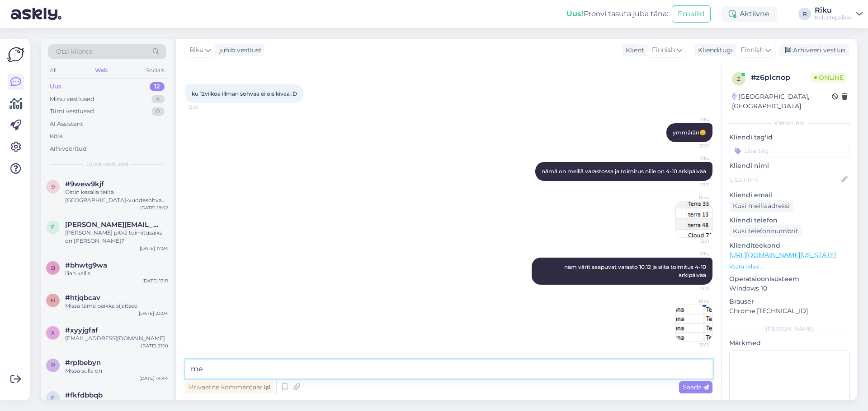  What do you see at coordinates (690, 132) in the screenshot?
I see `span: ymmärän😊` at bounding box center [690, 132].